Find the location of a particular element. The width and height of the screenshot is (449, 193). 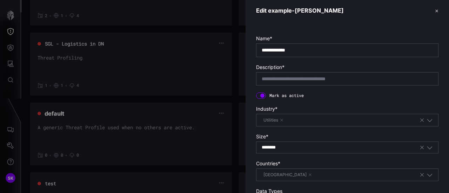

span: Mark as active is located at coordinates (287, 96).